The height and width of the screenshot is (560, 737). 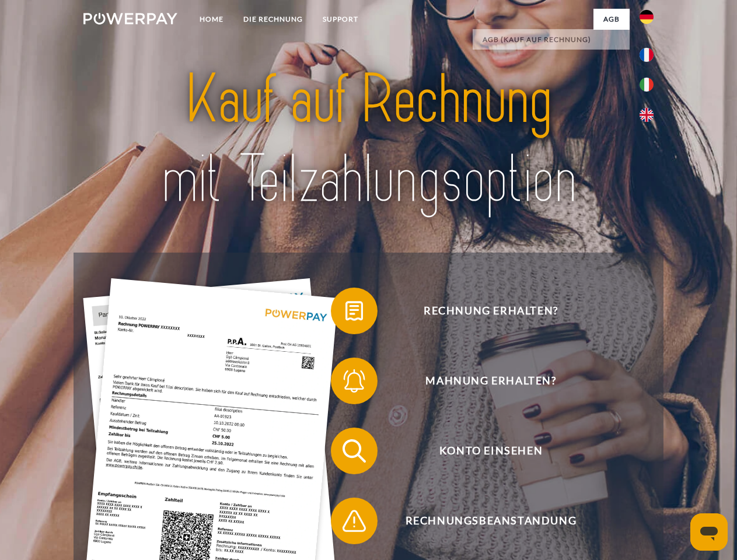 What do you see at coordinates (483, 451) in the screenshot?
I see `a: Konto einsehen` at bounding box center [483, 451].